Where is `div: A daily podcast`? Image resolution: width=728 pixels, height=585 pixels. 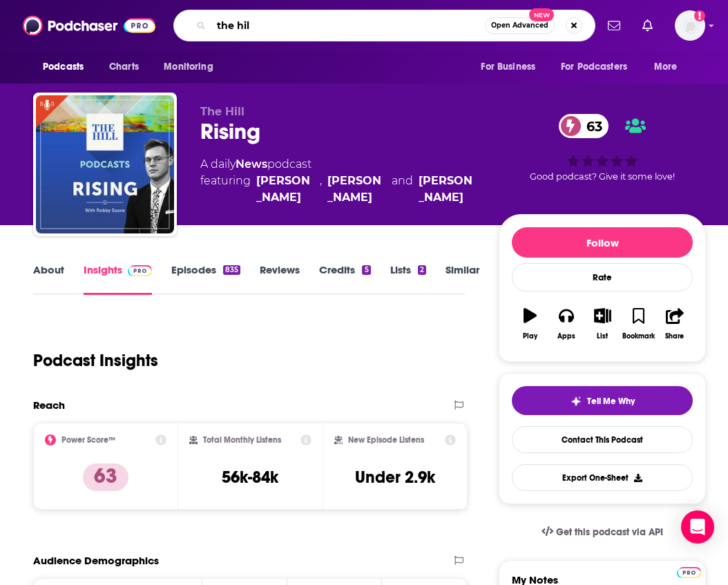
div: A daily podcast is located at coordinates (339, 181).